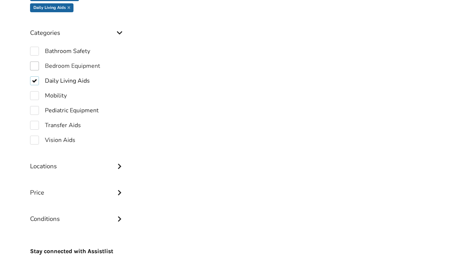  What do you see at coordinates (60, 51) in the screenshot?
I see `label: Bathroom Safety` at bounding box center [60, 51].